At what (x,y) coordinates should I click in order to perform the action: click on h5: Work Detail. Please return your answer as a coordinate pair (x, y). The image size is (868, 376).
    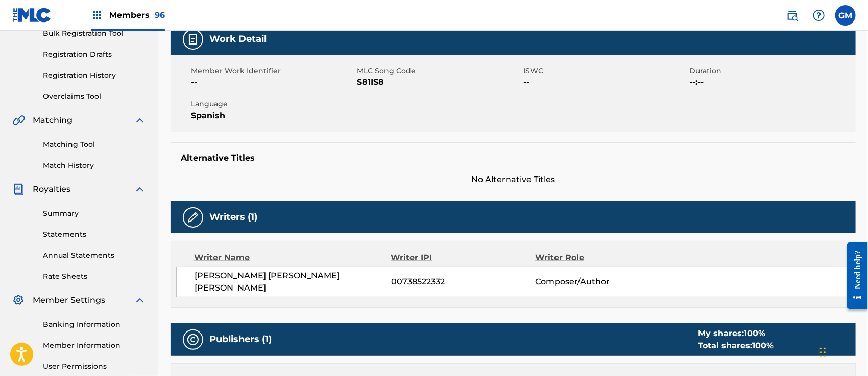
    Looking at the image, I should click on (238, 39).